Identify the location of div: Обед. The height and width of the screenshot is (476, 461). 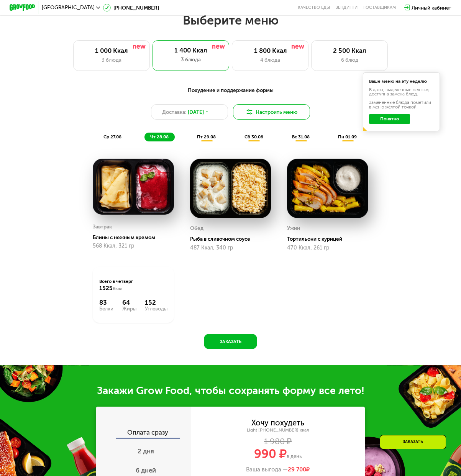
(196, 228).